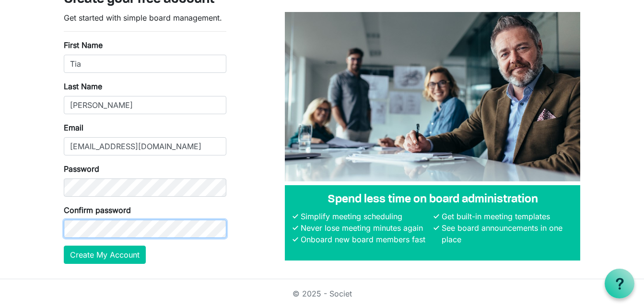 This screenshot has width=644, height=308. I want to click on li: Never lose meeting minutes again, so click(365, 228).